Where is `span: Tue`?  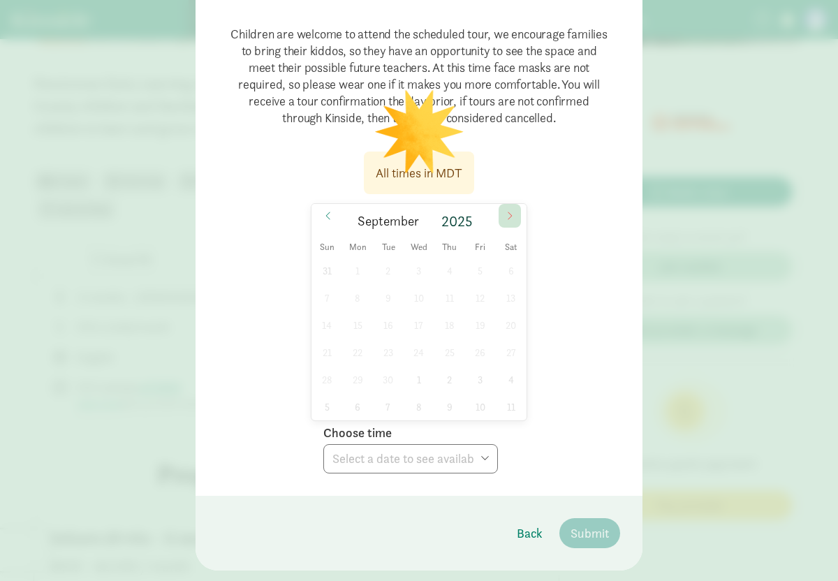
span: Tue is located at coordinates (388, 247).